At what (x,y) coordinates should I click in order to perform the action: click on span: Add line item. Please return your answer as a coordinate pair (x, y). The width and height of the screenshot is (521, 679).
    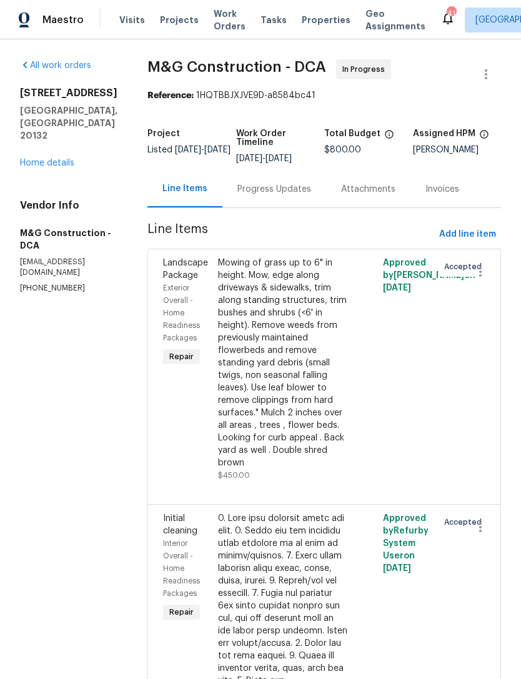
    Looking at the image, I should click on (467, 234).